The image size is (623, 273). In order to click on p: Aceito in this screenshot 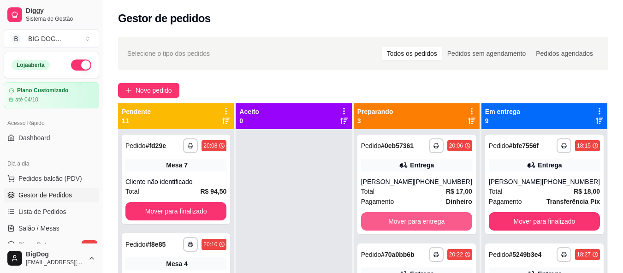, I will do `click(249, 112)`.